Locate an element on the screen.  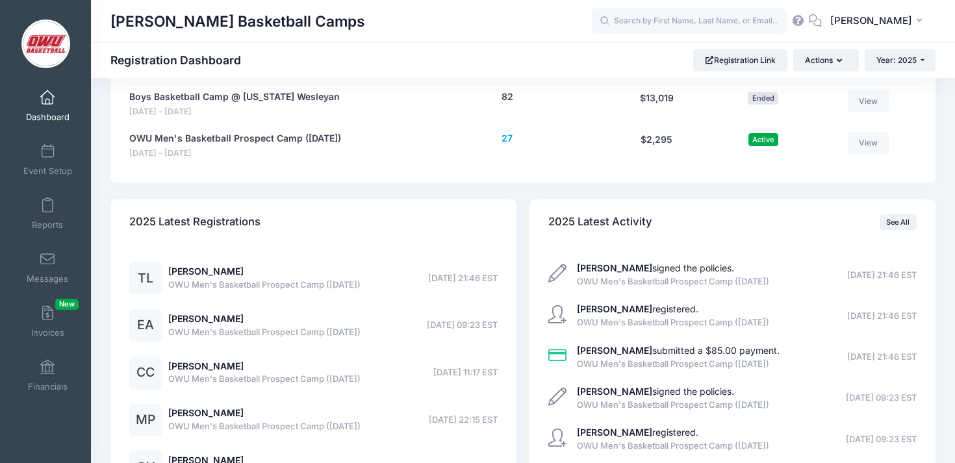
a: Messages is located at coordinates (47, 268).